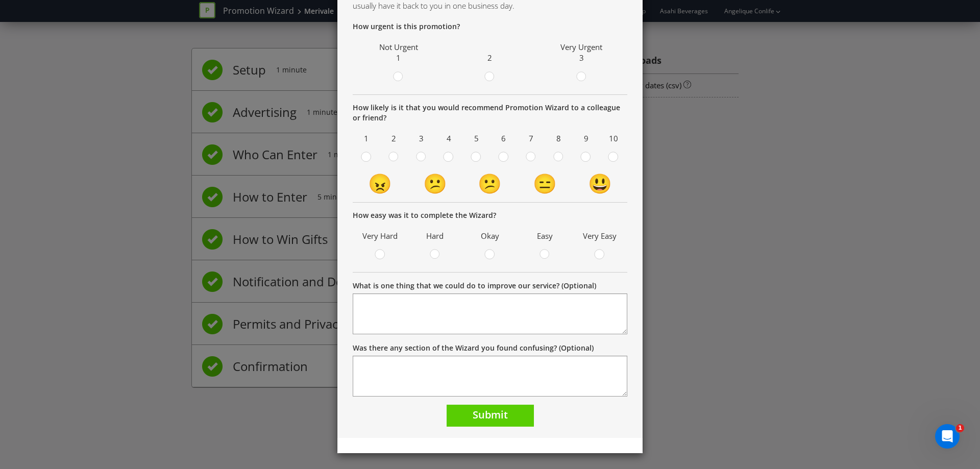  I want to click on span: Submit, so click(490, 415).